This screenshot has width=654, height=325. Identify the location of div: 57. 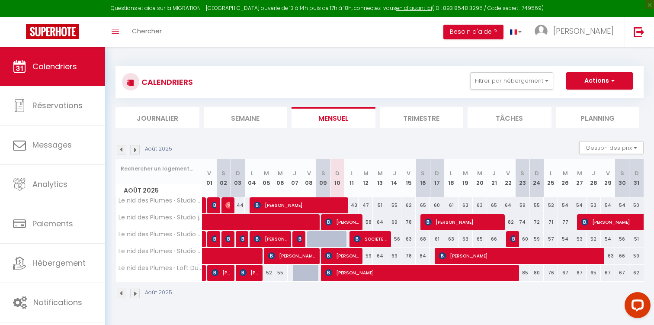
(551, 239).